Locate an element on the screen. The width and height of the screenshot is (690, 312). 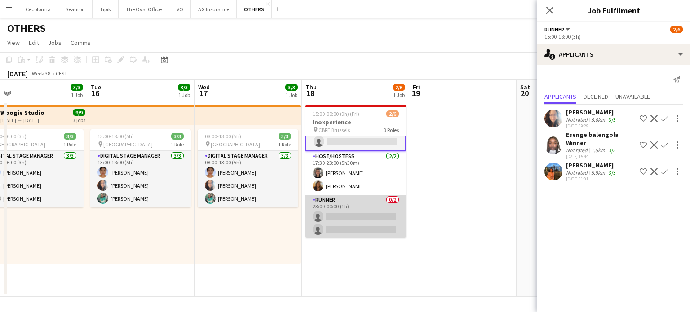
span: 13:00-18:00 (5h) is located at coordinates (115, 136).